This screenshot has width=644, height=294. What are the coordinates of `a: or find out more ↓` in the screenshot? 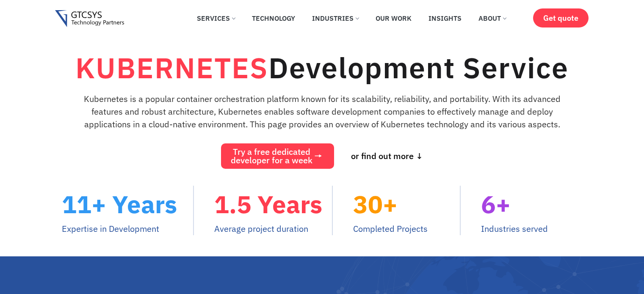 It's located at (387, 156).